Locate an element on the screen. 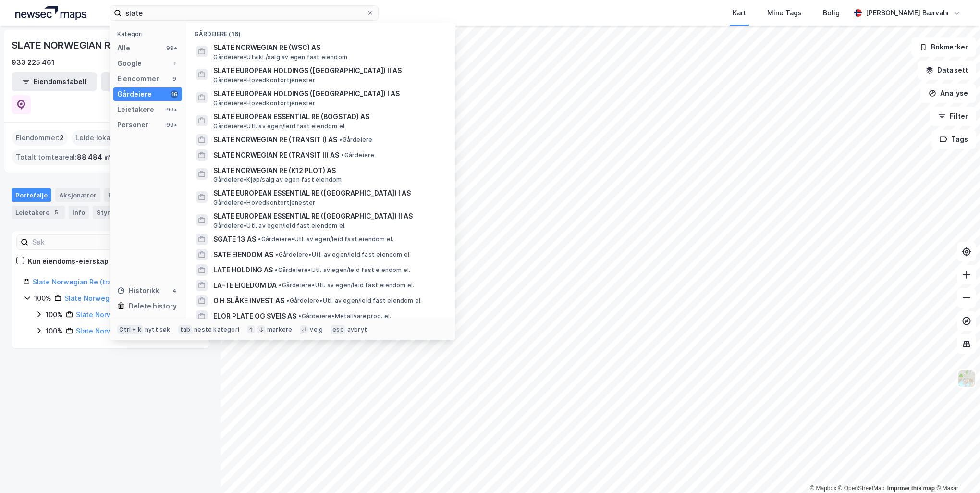  div: Google is located at coordinates (129, 64).